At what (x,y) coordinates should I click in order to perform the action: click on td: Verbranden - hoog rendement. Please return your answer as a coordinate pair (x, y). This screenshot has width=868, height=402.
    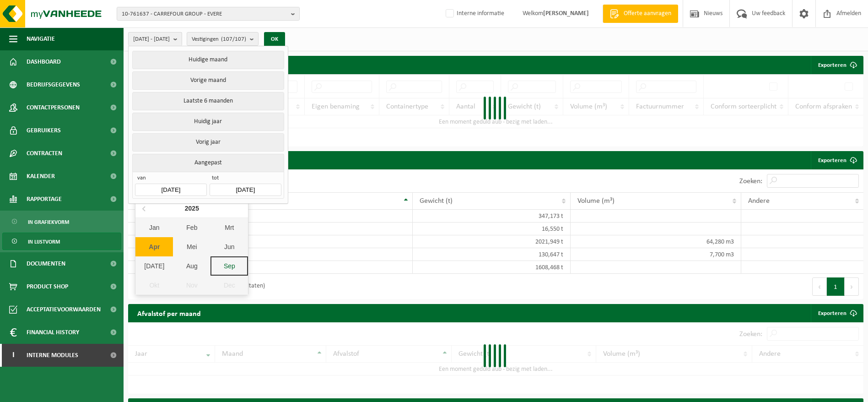
    Looking at the image, I should click on (271, 254).